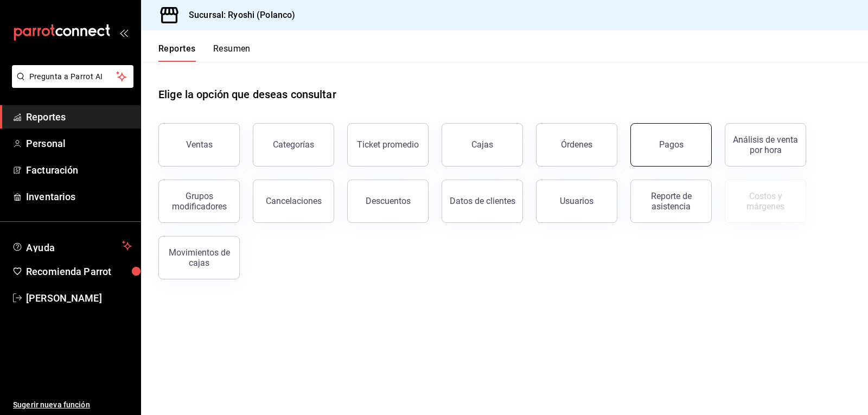 This screenshot has width=868, height=415. I want to click on span: Facturación, so click(79, 170).